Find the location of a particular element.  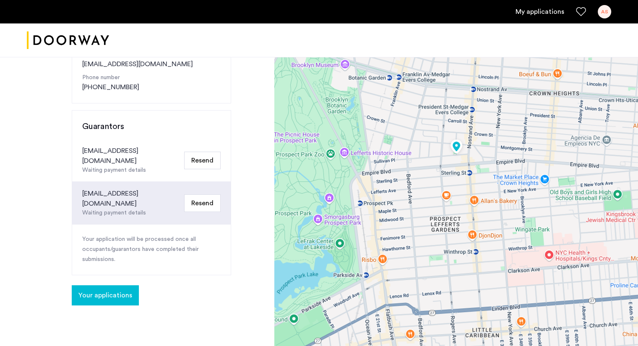

span: Your applications is located at coordinates (105, 296).